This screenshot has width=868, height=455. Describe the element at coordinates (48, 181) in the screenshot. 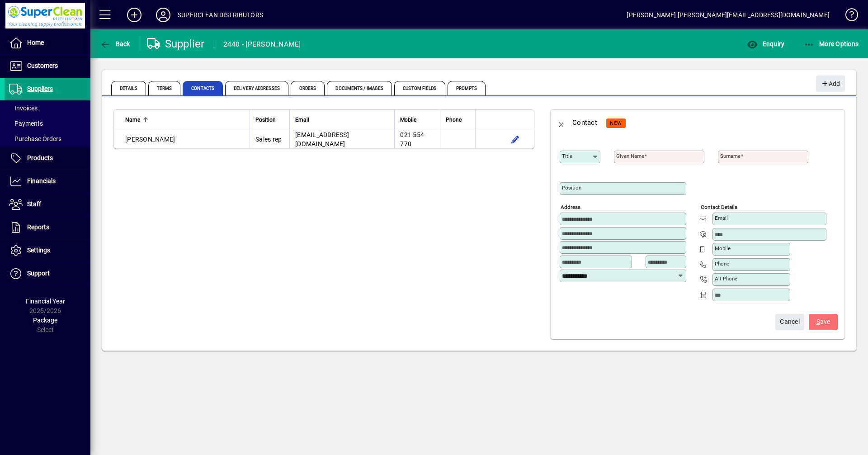

I see `a: Financials` at that location.